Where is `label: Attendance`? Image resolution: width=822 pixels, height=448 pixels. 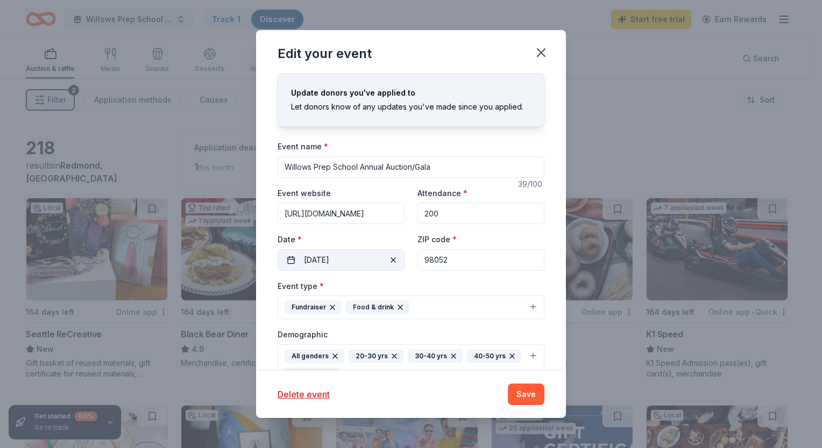 label: Attendance is located at coordinates (442, 194).